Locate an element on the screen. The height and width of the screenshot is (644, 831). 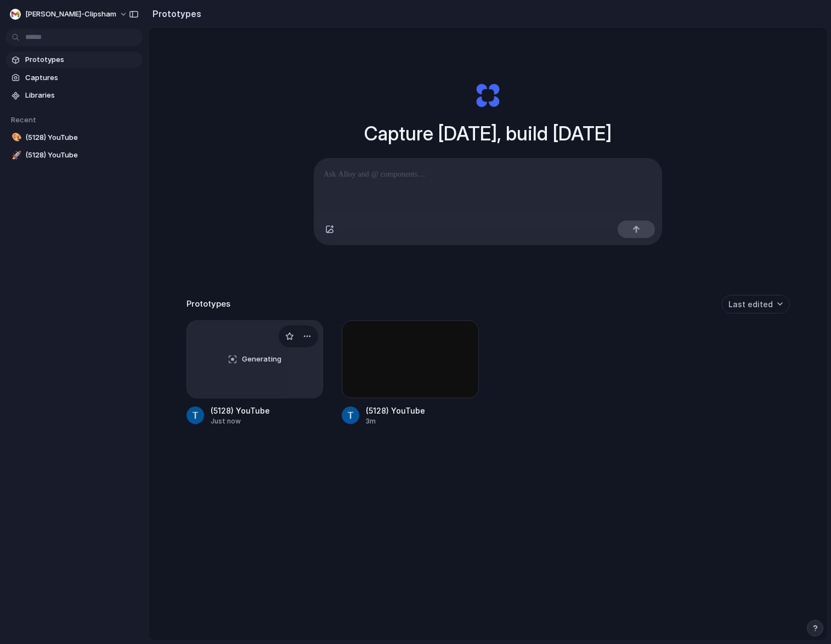
a: Generating(5128) YouTubeJust now is located at coordinates (255, 373).